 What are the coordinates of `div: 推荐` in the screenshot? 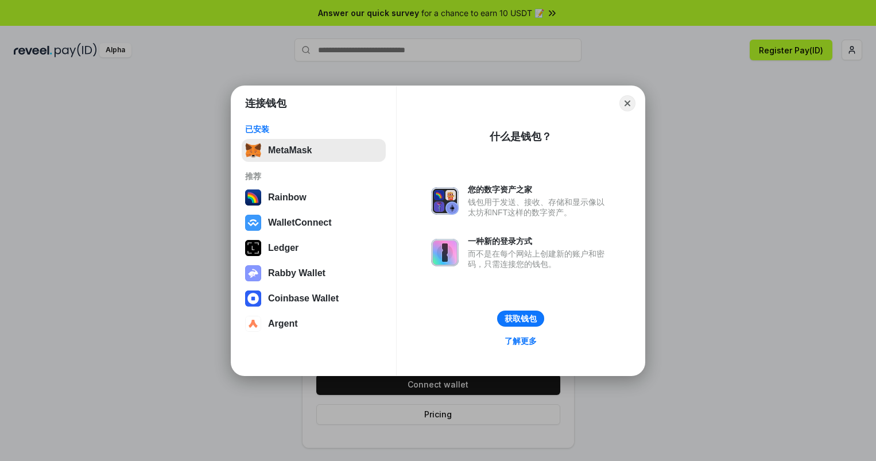 It's located at (314, 176).